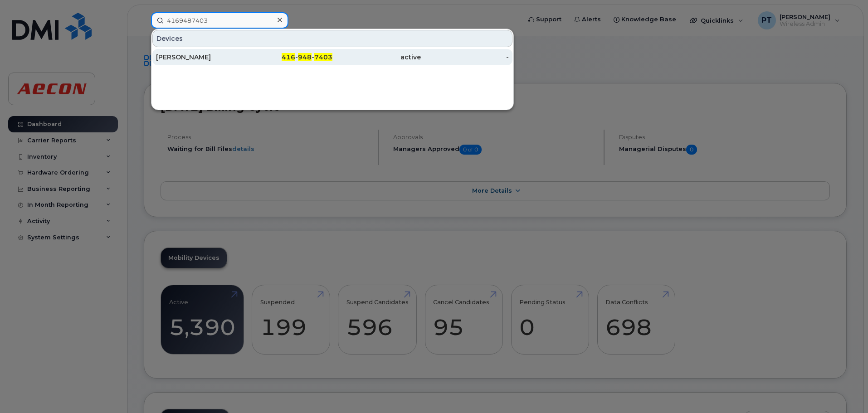 This screenshot has width=868, height=413. I want to click on span: 948, so click(305, 57).